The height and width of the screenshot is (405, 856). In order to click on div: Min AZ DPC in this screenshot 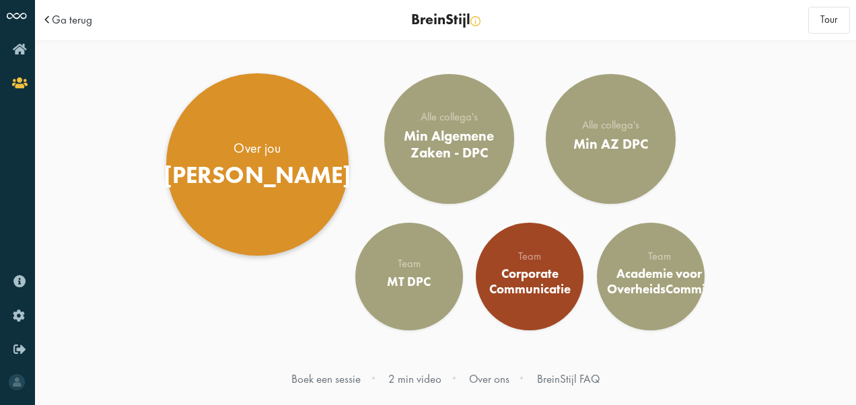, I will do `click(611, 144)`.